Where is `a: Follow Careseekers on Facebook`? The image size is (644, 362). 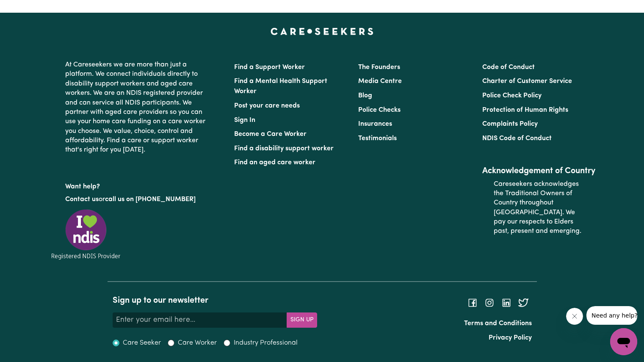
a: Follow Careseekers on Facebook is located at coordinates (472, 302).